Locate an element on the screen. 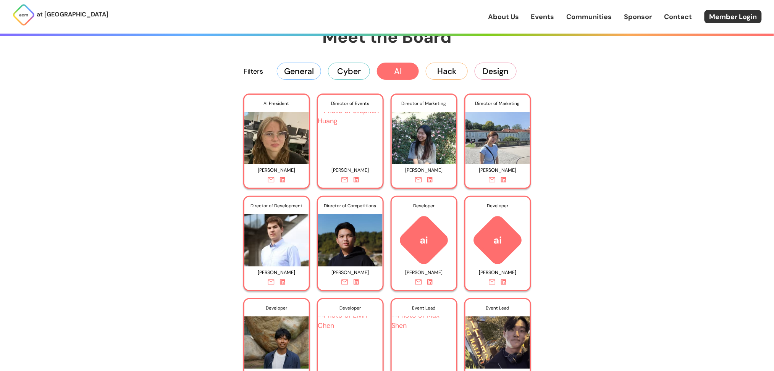 The height and width of the screenshot is (371, 774). img: Photo of Zoe Chiu is located at coordinates (497, 135).